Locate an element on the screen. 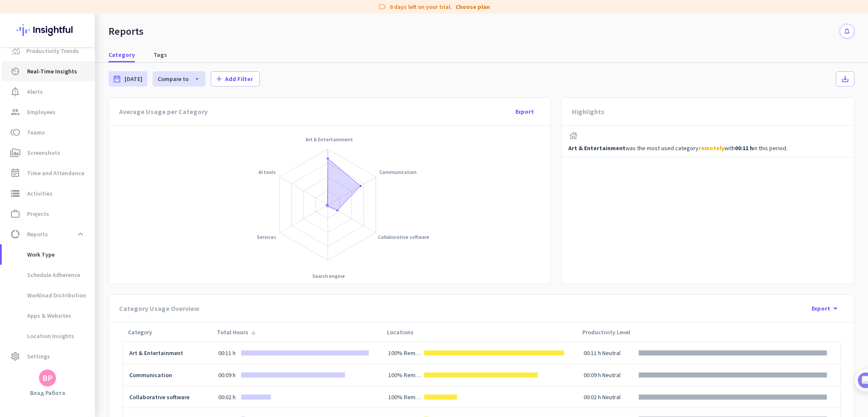 This screenshot has width=868, height=417. span: Alerts is located at coordinates (35, 91).